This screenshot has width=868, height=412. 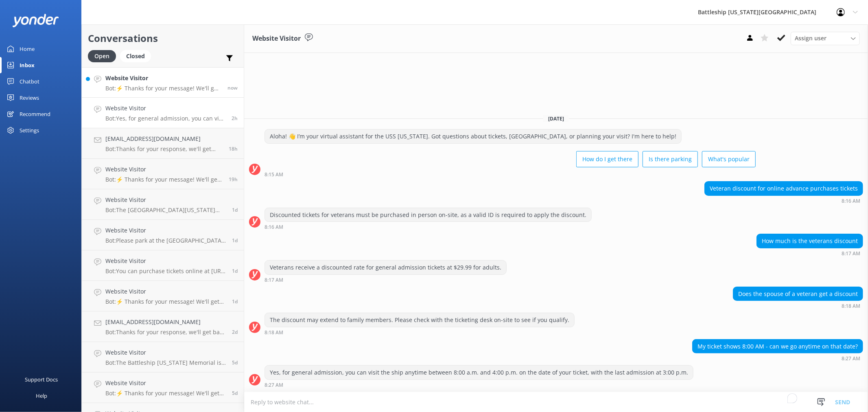 I want to click on div: Support Docs, so click(x=42, y=379).